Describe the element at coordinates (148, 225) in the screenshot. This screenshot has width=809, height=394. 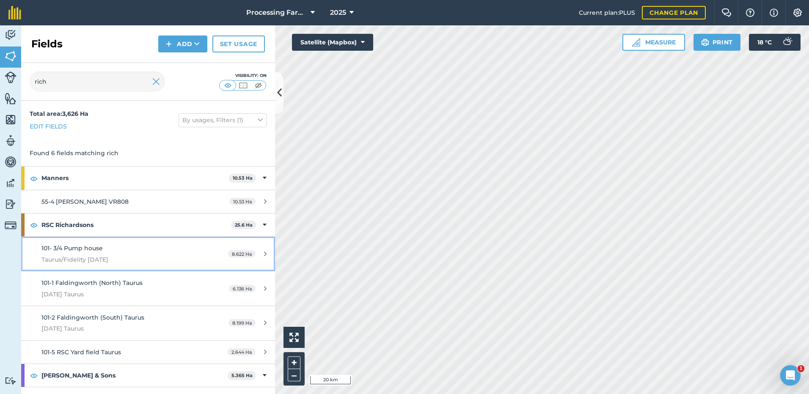
I see `div: RSC Richardsons25.6 Ha` at that location.